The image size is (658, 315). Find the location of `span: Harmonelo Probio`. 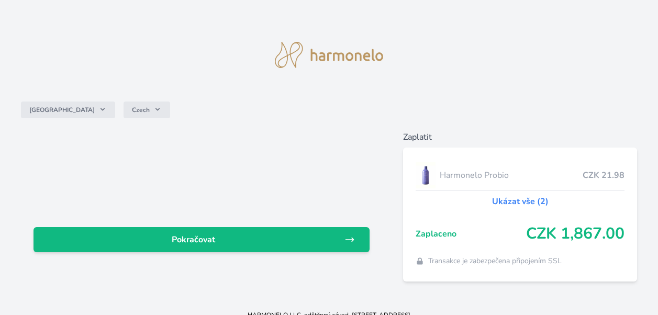

span: Harmonelo Probio is located at coordinates (511, 175).